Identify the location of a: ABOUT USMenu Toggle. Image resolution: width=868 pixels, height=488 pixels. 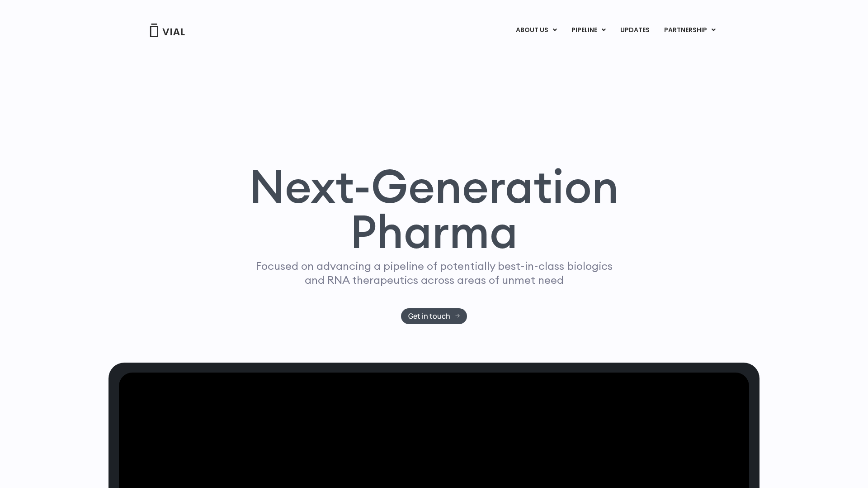
(537, 30).